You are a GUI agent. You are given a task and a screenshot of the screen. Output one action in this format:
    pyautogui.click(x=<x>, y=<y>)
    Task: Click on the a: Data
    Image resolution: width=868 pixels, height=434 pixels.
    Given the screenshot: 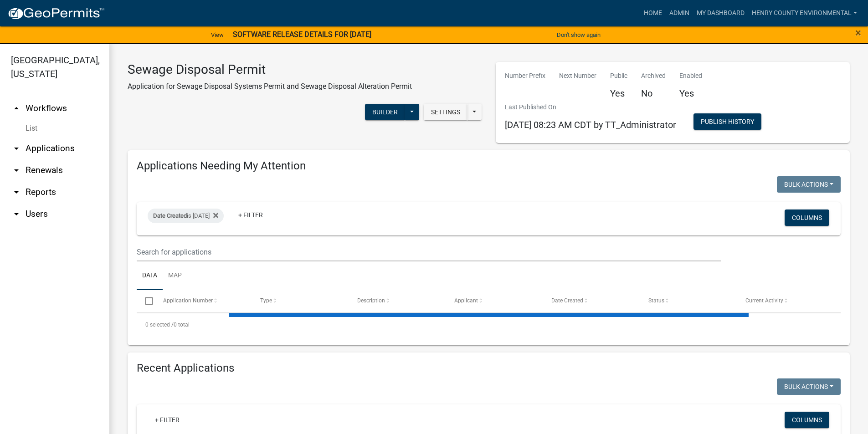 What is the action you would take?
    pyautogui.click(x=149, y=276)
    